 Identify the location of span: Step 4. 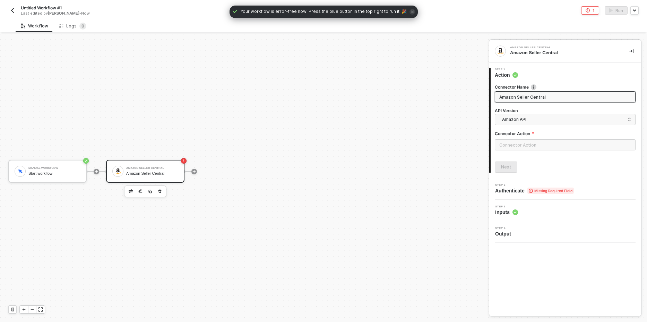
(505, 228).